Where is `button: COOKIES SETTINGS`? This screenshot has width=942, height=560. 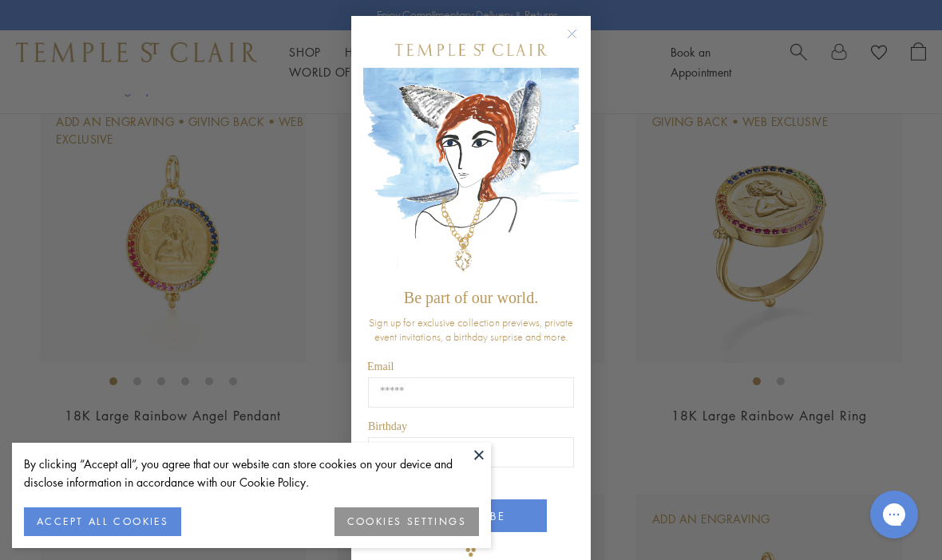
button: COOKIES SETTINGS is located at coordinates (406, 522).